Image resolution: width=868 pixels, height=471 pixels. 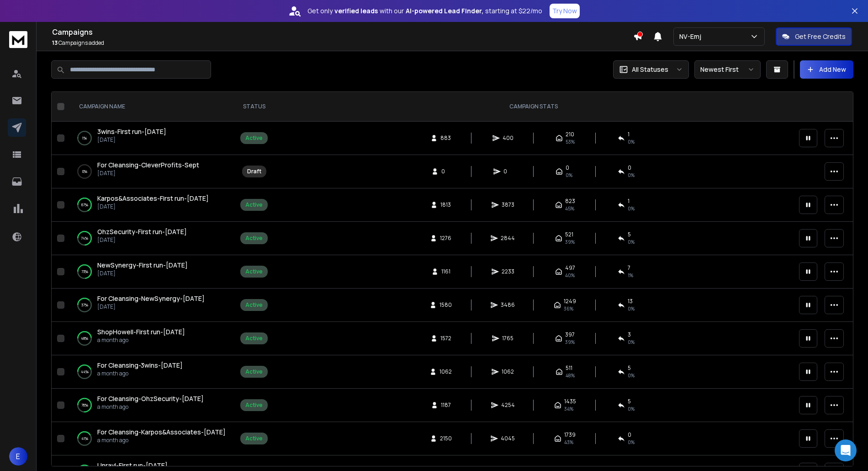 What do you see at coordinates (508, 271) in the screenshot?
I see `span: 2233` at bounding box center [508, 271].